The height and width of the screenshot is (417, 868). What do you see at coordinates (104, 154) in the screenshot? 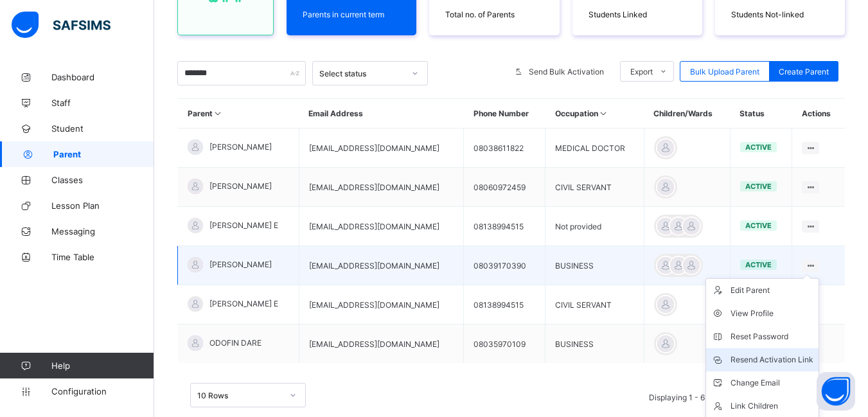
I see `span: Parent` at bounding box center [104, 154].